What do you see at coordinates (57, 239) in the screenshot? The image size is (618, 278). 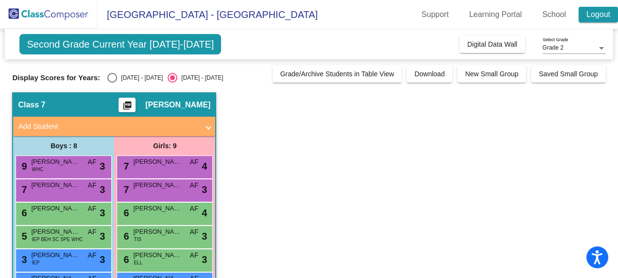 I see `span: IEP BEH SC SPE WHC` at bounding box center [57, 239].